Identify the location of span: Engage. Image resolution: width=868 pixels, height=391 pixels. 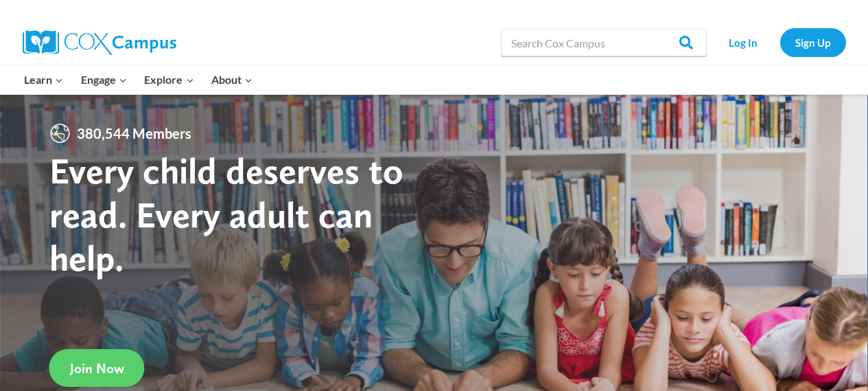
(103, 80).